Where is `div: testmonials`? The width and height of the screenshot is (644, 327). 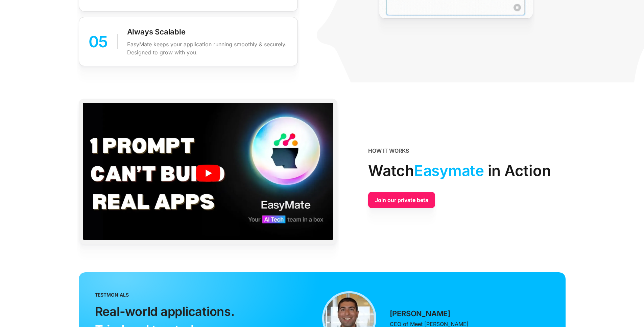
div: testmonials is located at coordinates (112, 295).